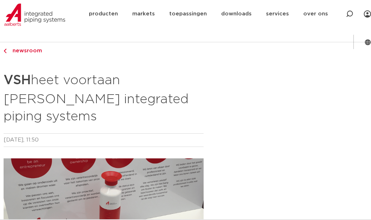 The image size is (371, 220). Describe the element at coordinates (32, 140) in the screenshot. I see `time: 11:50` at that location.